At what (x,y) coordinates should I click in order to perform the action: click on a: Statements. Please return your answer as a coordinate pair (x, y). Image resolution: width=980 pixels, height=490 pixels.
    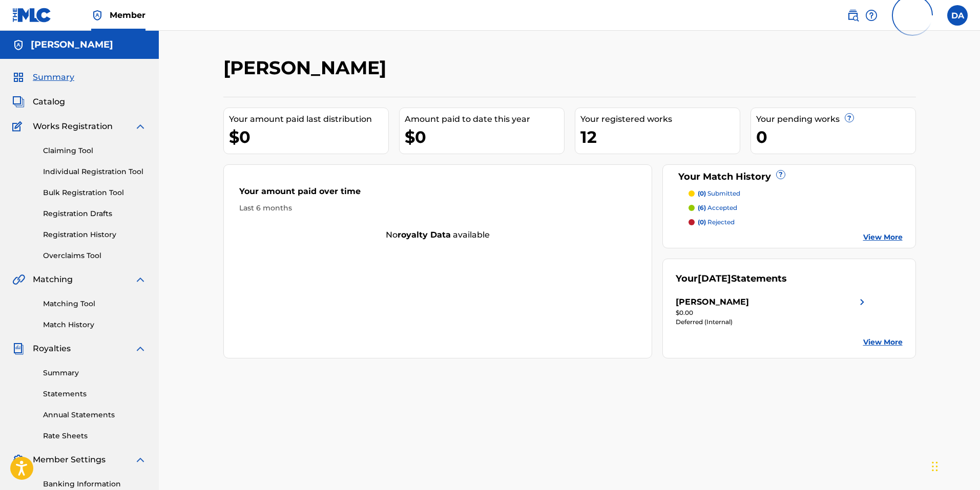
    Looking at the image, I should click on (95, 394).